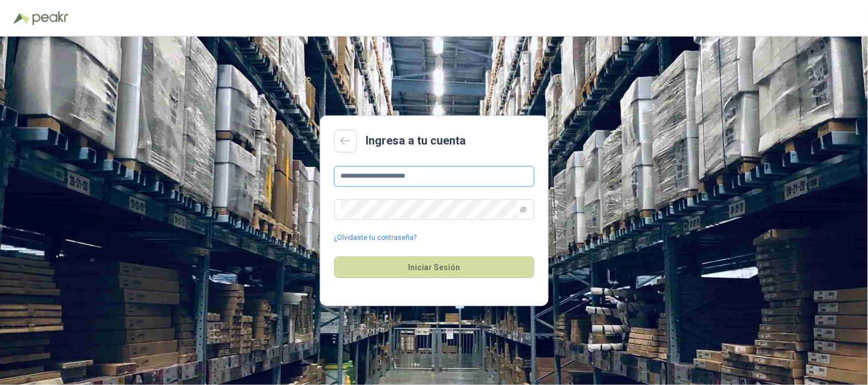 Image resolution: width=868 pixels, height=385 pixels. Describe the element at coordinates (22, 19) in the screenshot. I see `img: Logo` at that location.